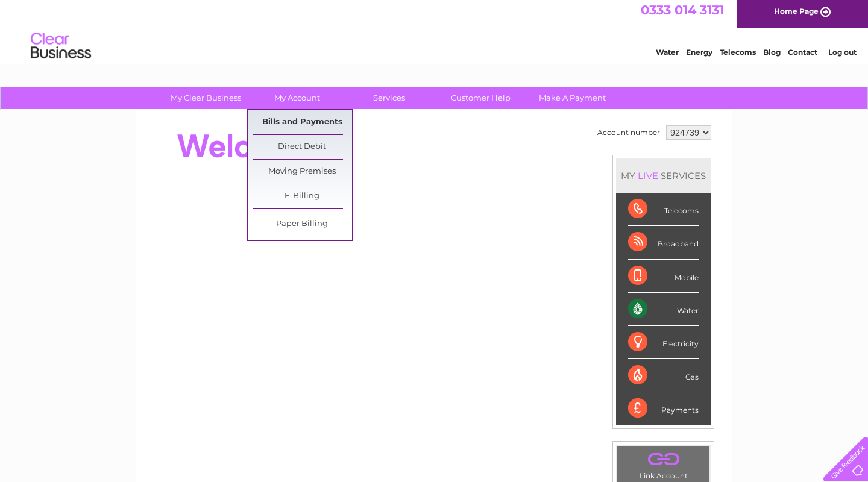 This screenshot has height=482, width=868. Describe the element at coordinates (663, 375) in the screenshot. I see `div: Gas` at that location.